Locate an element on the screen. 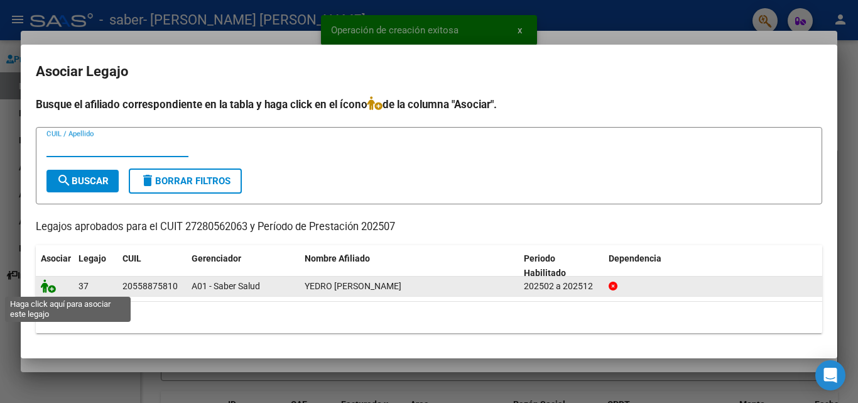 The height and width of the screenshot is (403, 858). span: Asociar is located at coordinates (56, 258).